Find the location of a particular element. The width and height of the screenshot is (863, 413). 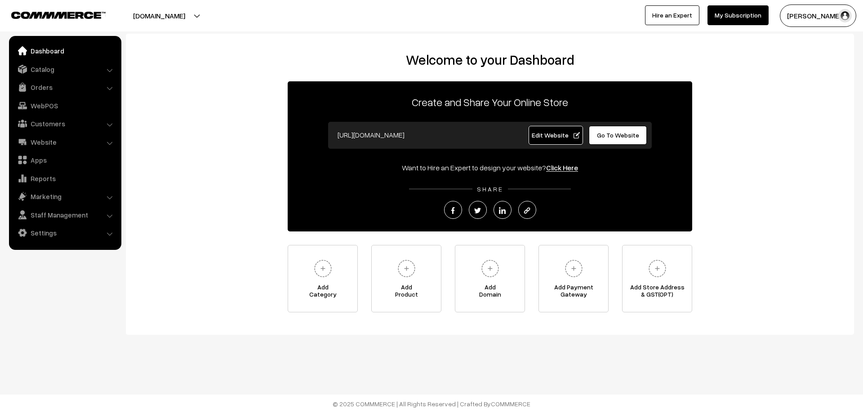

a: AddDomain is located at coordinates (490, 279).